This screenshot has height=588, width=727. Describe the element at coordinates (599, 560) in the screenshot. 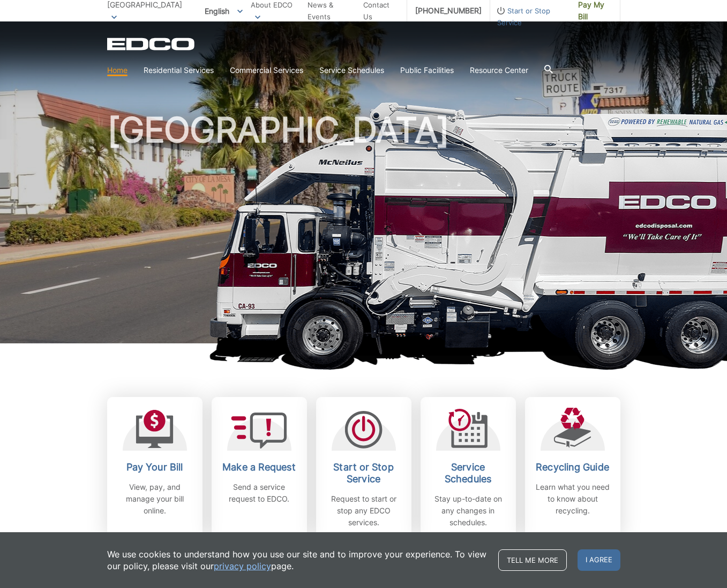

I see `span: I agree` at that location.